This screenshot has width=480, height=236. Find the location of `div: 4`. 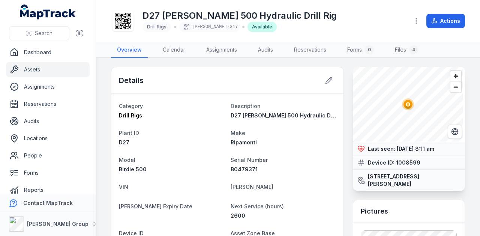

div: 4 is located at coordinates (413, 50).